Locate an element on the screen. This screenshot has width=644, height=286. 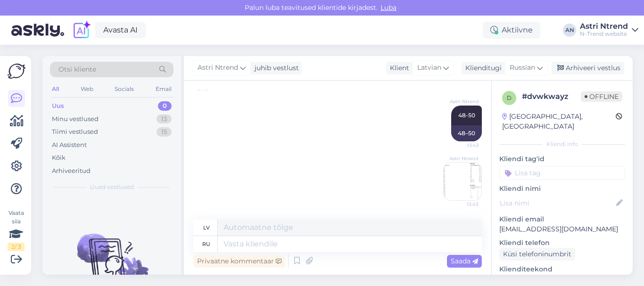
div: All is located at coordinates (55, 89).